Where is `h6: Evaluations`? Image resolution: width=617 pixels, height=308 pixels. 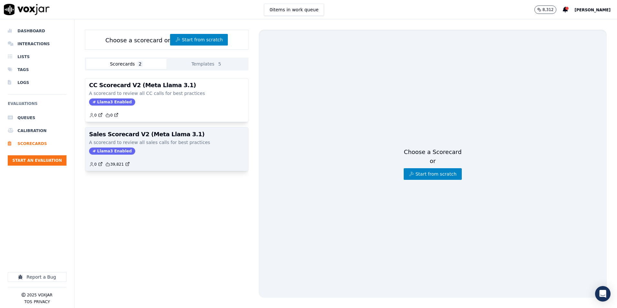
h6: Evaluations is located at coordinates (37, 105).